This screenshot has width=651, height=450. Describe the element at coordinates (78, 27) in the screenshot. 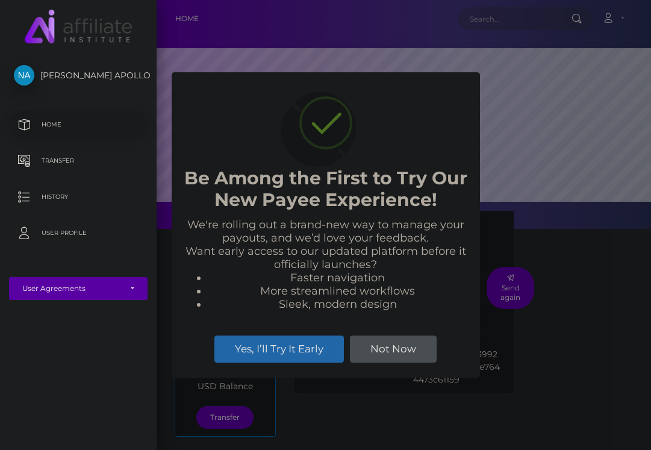

I see `img: MassPay` at that location.